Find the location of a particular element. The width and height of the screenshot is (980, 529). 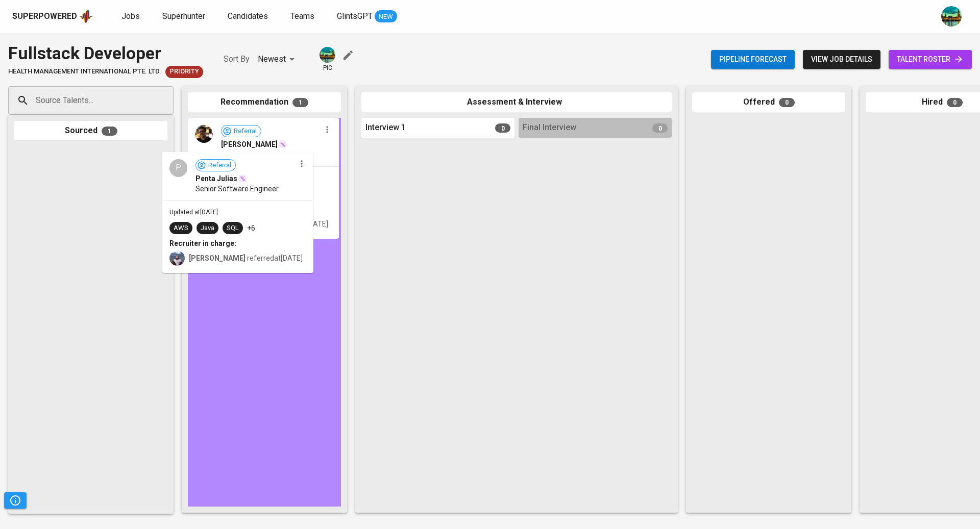

div: Newest is located at coordinates (278, 59).